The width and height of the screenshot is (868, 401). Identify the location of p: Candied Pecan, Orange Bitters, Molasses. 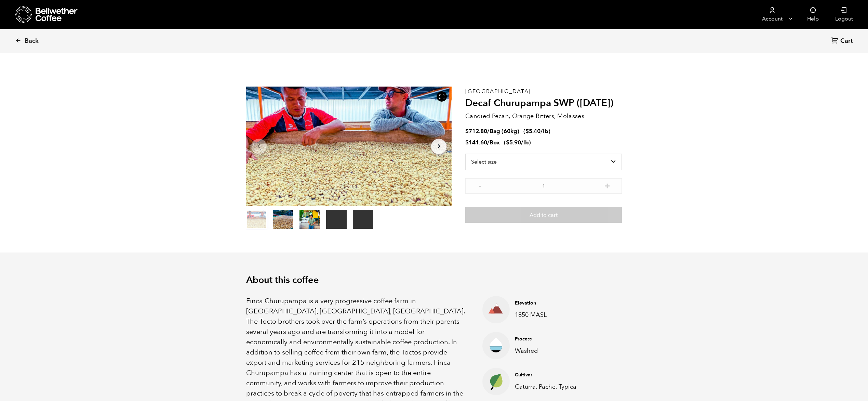
(544, 116).